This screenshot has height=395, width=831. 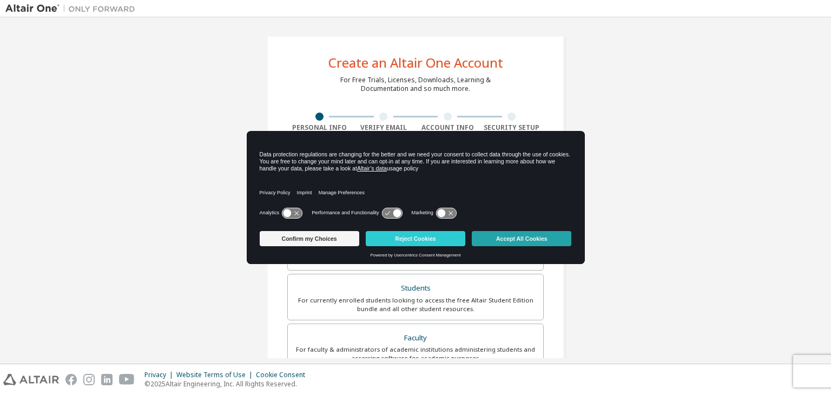 What do you see at coordinates (415, 305) in the screenshot?
I see `div: For currently enrolled students looking to access the free Altair Student Edition bundle and all ...` at bounding box center [415, 305].